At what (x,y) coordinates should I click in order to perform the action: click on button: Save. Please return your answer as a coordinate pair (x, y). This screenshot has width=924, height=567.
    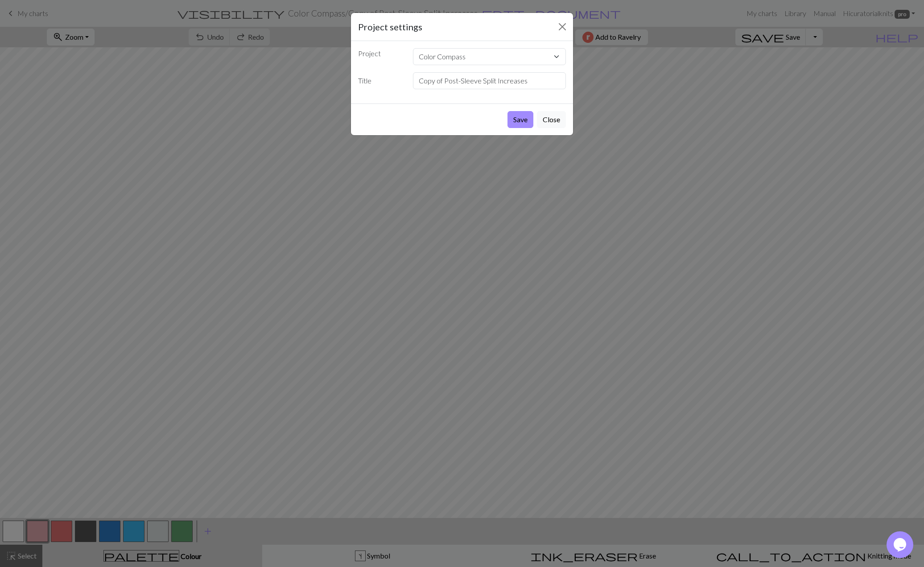
    Looking at the image, I should click on (520, 119).